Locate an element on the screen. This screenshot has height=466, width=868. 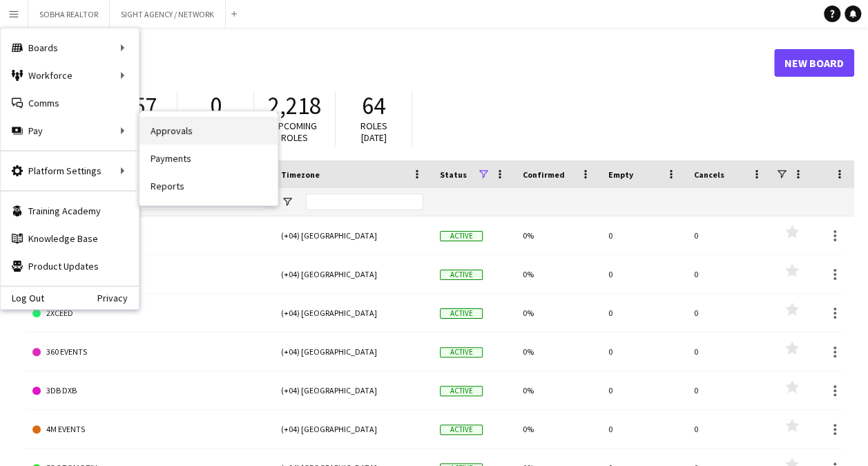
input: Timezone Filter Input is located at coordinates (365, 202).